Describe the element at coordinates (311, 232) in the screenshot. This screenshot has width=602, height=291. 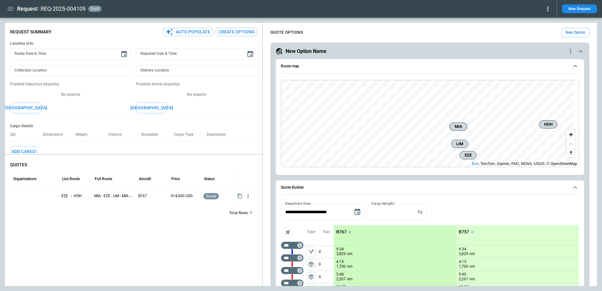
I see `p: Type` at that location.